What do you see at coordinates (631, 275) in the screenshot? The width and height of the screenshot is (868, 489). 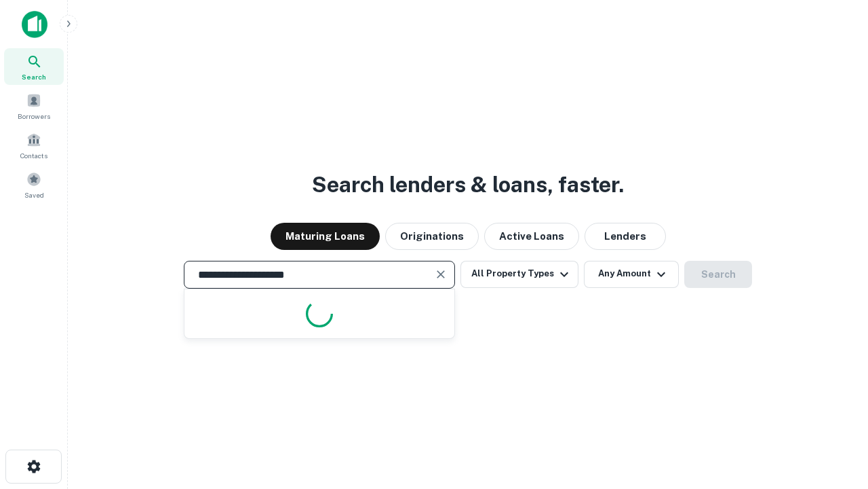 I see `button: Any Amount` at bounding box center [631, 275].